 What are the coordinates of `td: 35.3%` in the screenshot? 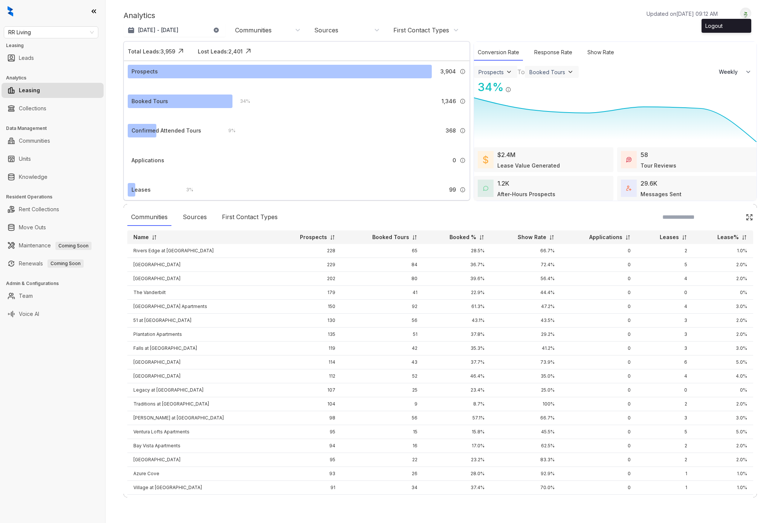 It's located at (457, 348).